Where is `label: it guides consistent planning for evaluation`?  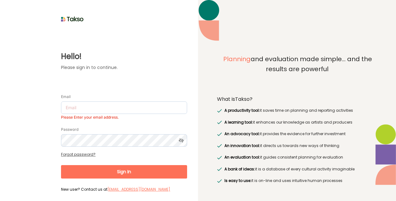
label: it guides consistent planning for evaluation is located at coordinates (283, 157).